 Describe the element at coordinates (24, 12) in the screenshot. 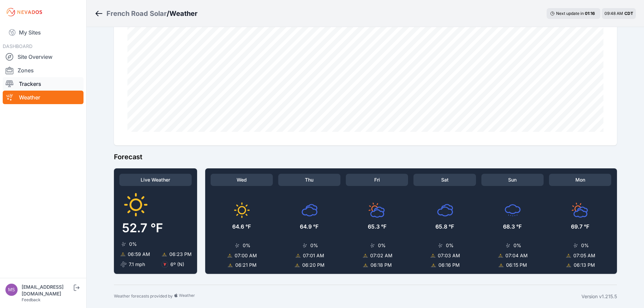

I see `img: Nevados` at that location.